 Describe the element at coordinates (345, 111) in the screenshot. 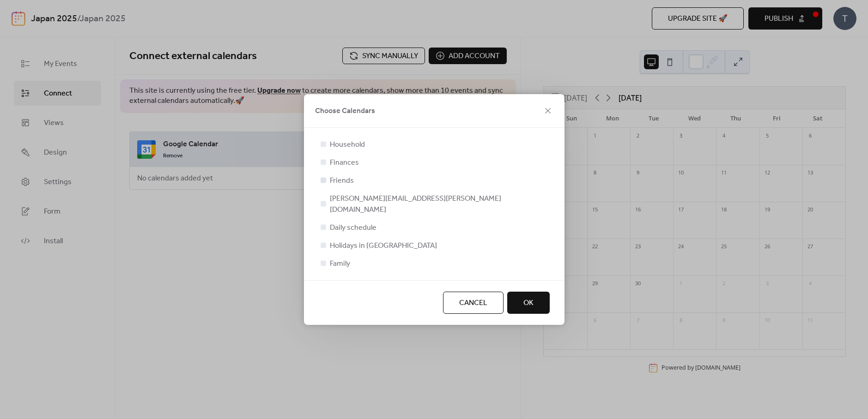

I see `span: Choose Calendars` at that location.